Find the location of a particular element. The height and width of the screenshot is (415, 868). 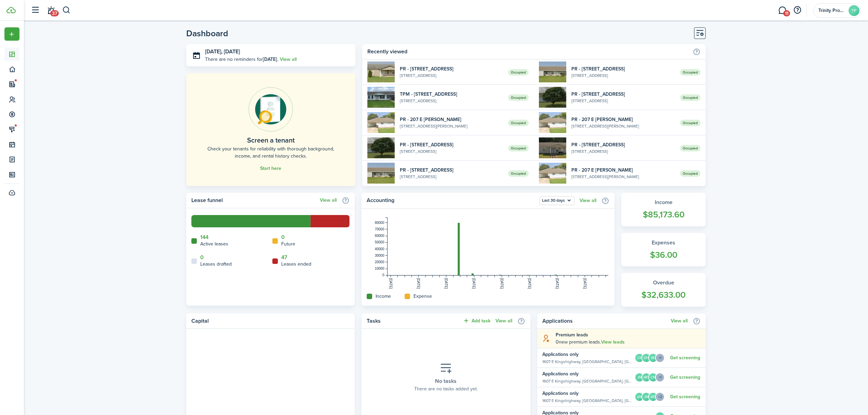

widget-stats-title: Overdue is located at coordinates (663, 283).